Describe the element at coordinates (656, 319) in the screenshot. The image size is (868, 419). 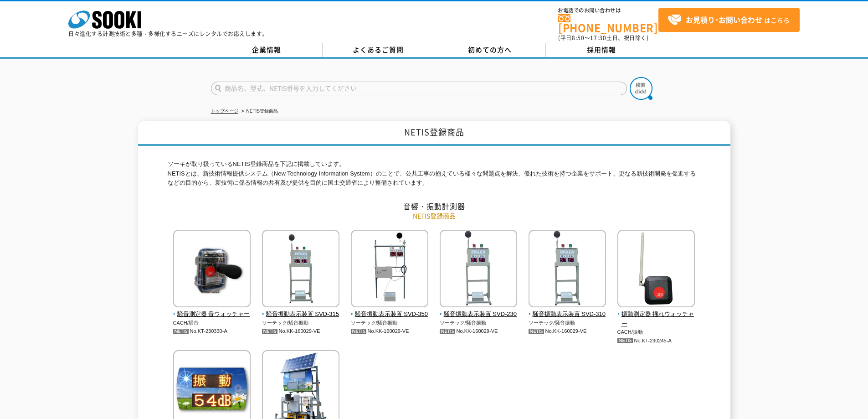
I see `span: 振動測定器 揺れウォッチャー` at that location.